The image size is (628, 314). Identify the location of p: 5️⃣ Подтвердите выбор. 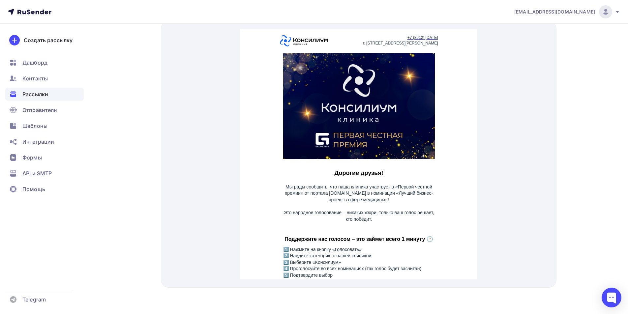
(119, 246).